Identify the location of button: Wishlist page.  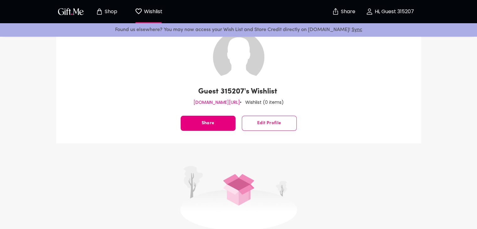
(149, 12).